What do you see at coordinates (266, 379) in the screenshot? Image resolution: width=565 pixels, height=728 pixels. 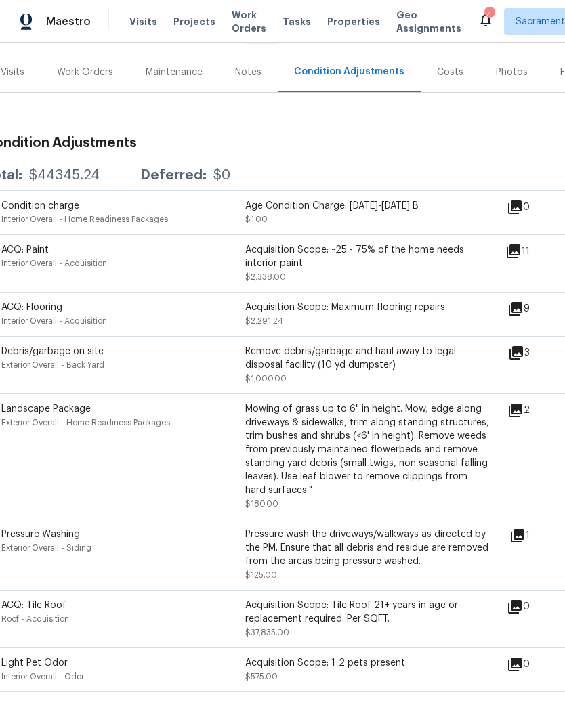 I see `span: $1,000.00` at bounding box center [266, 379].